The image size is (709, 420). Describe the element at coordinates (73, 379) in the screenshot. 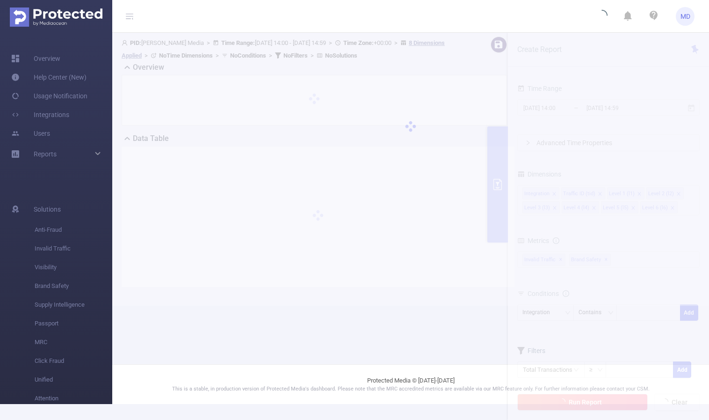

I see `span: Unified` at that location.